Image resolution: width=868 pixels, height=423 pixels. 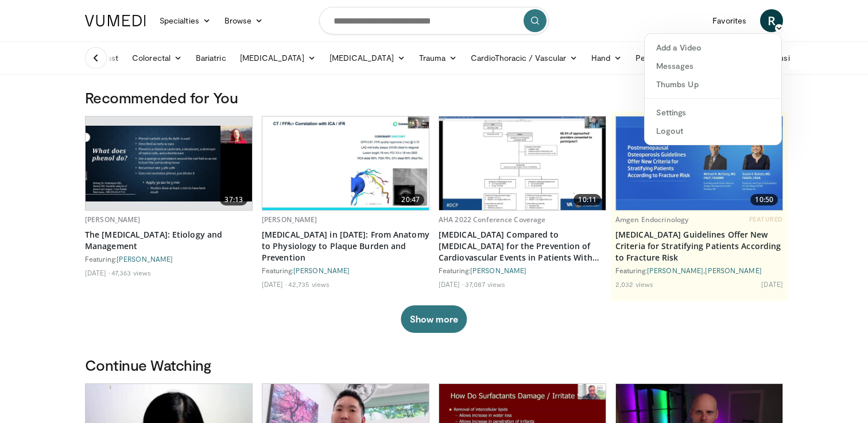 What do you see at coordinates (410, 200) in the screenshot?
I see `span: 20:47` at bounding box center [410, 200].